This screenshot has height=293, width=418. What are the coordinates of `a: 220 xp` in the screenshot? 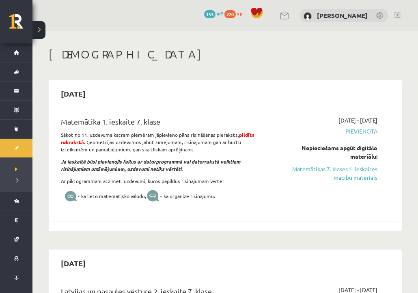 It's located at (235, 13).